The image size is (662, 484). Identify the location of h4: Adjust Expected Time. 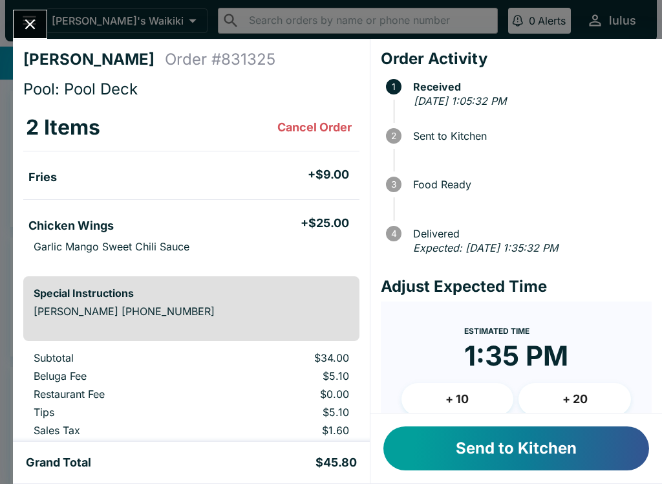
(516, 286).